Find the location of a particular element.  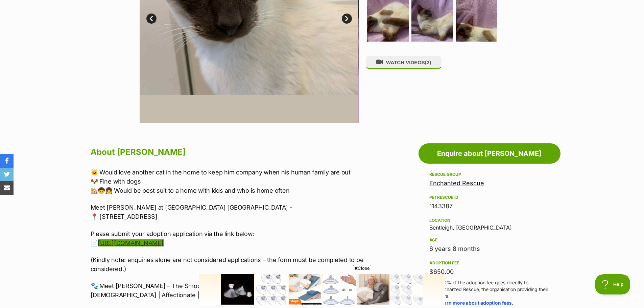

a: Enchanted Rescue is located at coordinates (456, 183).